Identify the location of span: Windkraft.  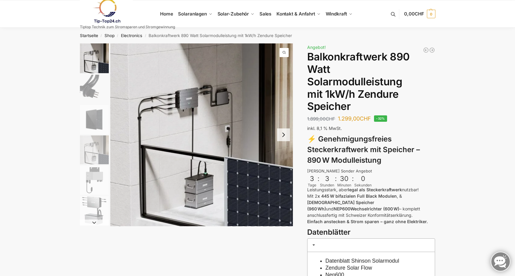
(336, 14).